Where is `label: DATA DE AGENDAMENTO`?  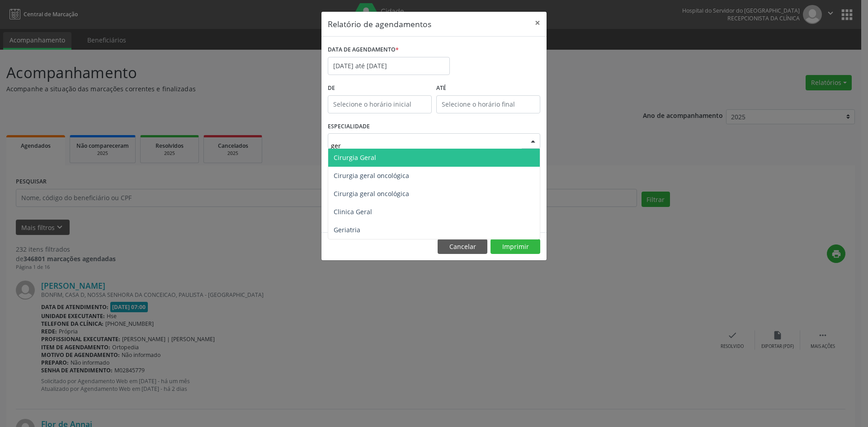 label: DATA DE AGENDAMENTO is located at coordinates (363, 50).